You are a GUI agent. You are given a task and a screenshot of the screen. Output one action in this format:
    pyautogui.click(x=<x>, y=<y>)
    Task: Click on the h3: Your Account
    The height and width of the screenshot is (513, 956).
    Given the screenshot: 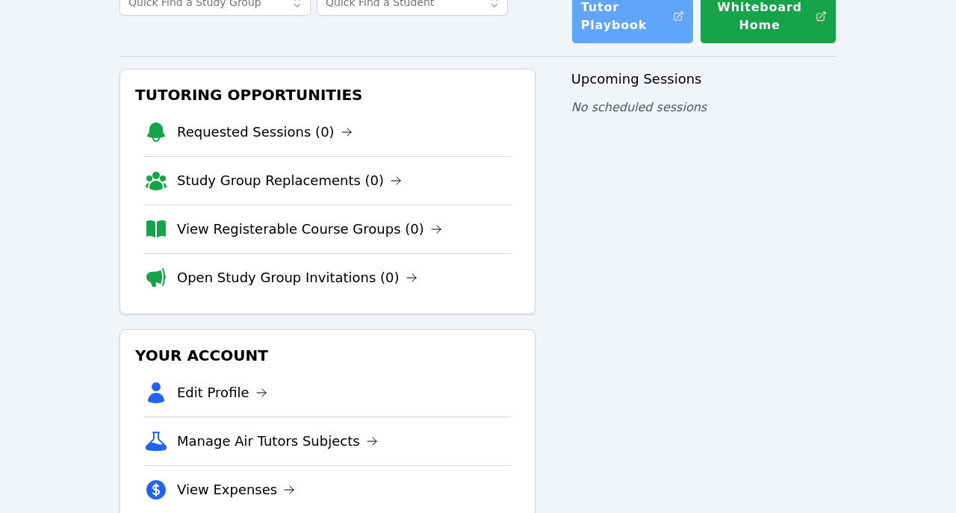 What is the action you would take?
    pyautogui.click(x=327, y=355)
    